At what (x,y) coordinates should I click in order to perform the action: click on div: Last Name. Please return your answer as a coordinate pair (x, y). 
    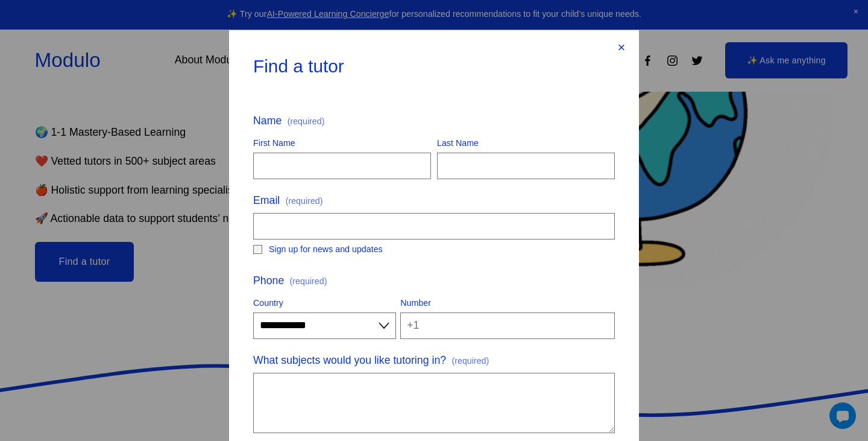
    Looking at the image, I should click on (526, 144).